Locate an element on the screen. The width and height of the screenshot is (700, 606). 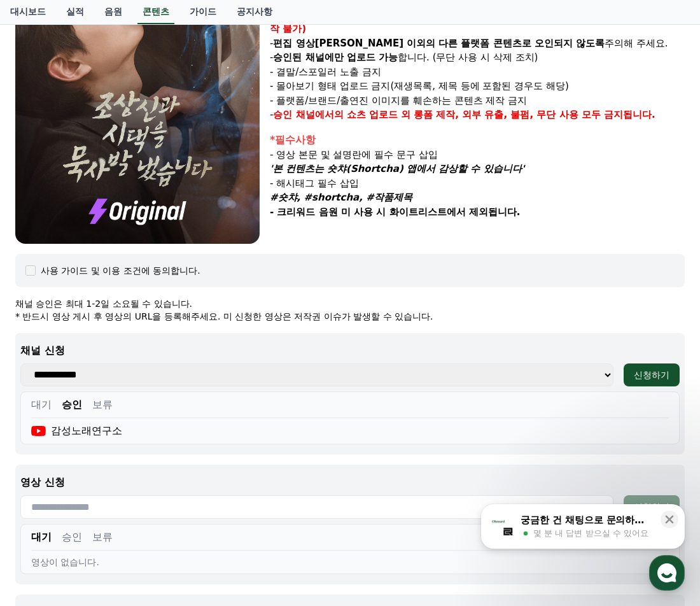
span: 설정 is located at coordinates (204, 428).